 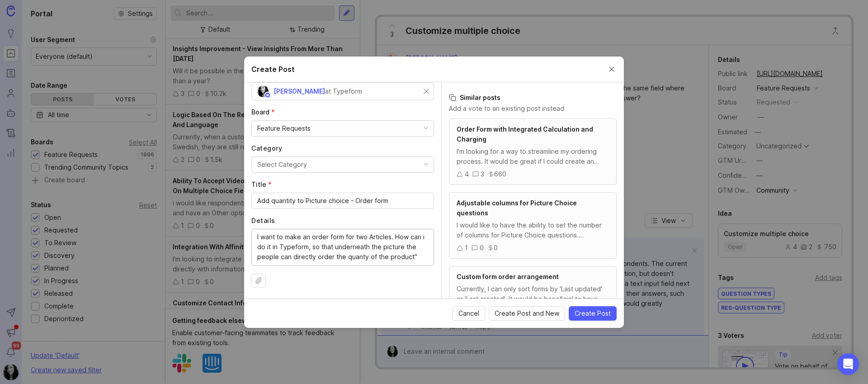 I want to click on a: Order Form with Integrated Calculation and ChargingI'm looking for a way to streamline my orderin..., so click(x=533, y=152).